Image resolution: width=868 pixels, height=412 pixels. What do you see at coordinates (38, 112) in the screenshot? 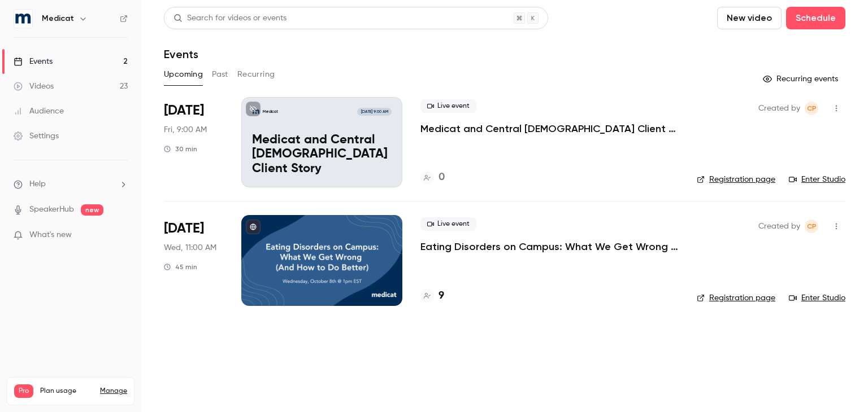
I see `div: Audience` at bounding box center [38, 112].